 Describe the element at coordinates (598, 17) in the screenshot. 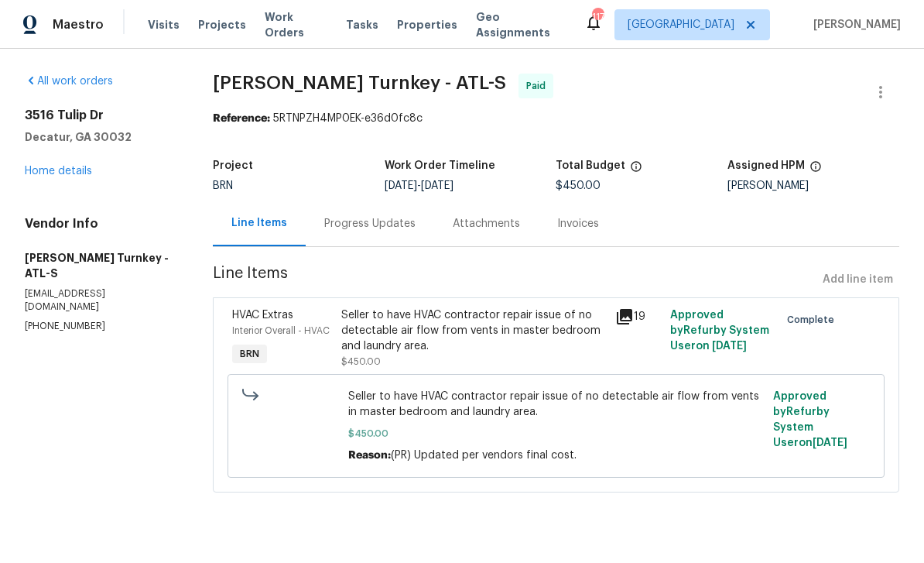

I see `div: 117` at that location.